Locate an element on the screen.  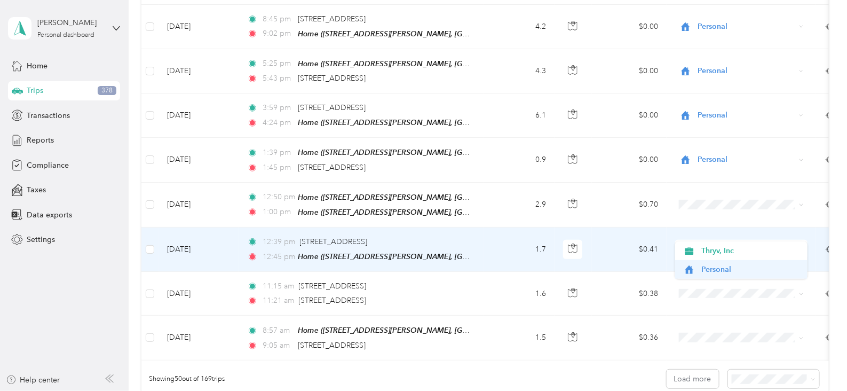
td: 1.5 is located at coordinates (520, 337).